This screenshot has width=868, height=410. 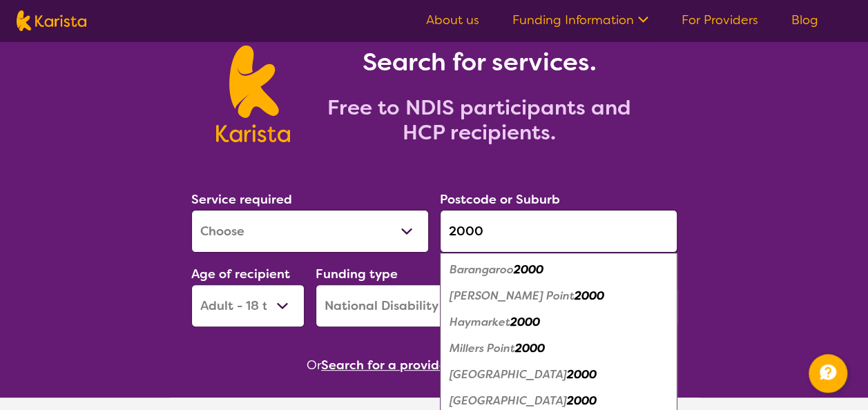 What do you see at coordinates (242, 200) in the screenshot?
I see `label: Service required` at bounding box center [242, 200].